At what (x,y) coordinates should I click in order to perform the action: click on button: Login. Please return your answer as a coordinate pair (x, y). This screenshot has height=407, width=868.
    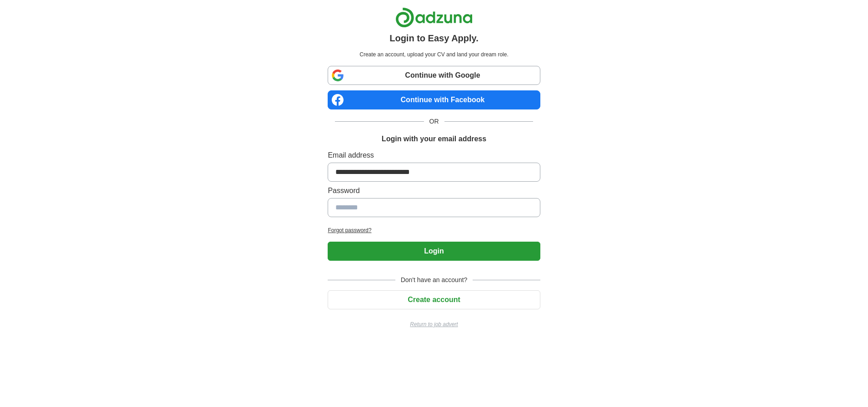
    Looking at the image, I should click on (433, 251).